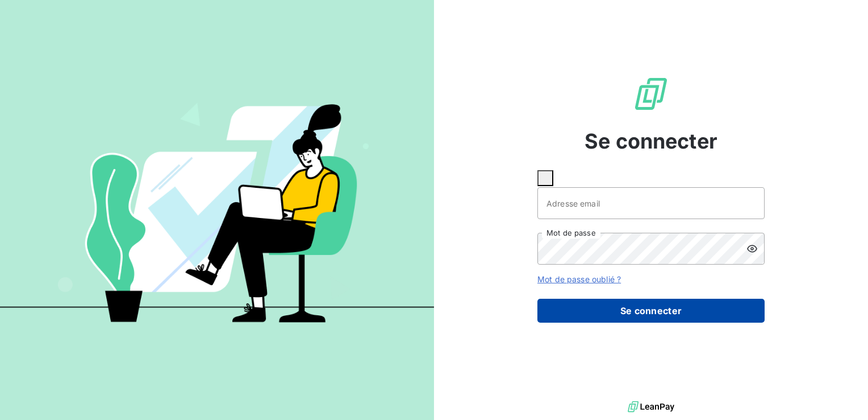 The height and width of the screenshot is (420, 868). What do you see at coordinates (579, 278) in the screenshot?
I see `a: Mot de passe oublié ?` at bounding box center [579, 278].